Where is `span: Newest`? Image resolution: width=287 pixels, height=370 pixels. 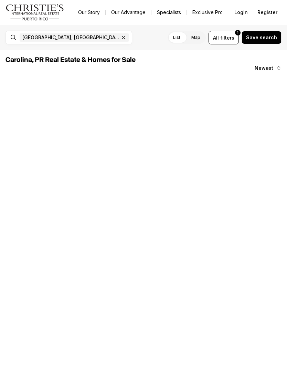
span: Newest is located at coordinates (264, 68).